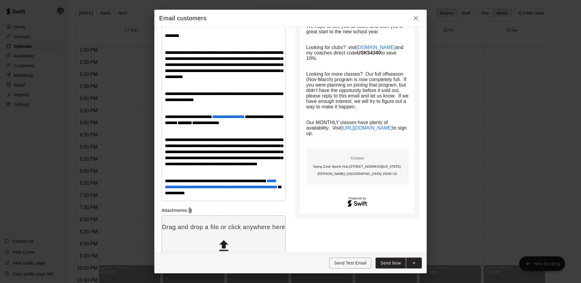 The height and width of the screenshot is (283, 581). What do you see at coordinates (391, 263) in the screenshot?
I see `button: Send Now` at bounding box center [391, 263].